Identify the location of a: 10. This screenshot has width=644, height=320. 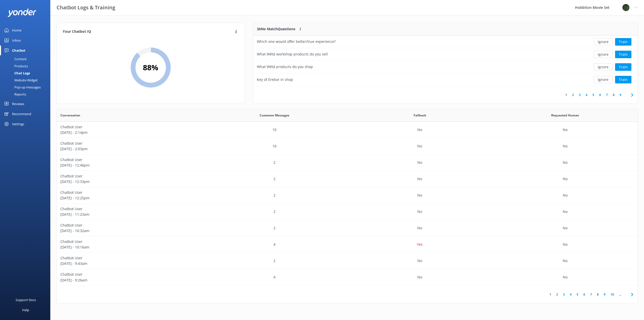
(613, 294).